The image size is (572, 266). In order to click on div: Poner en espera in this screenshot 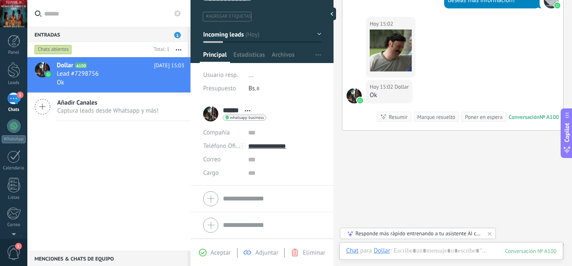, I will do `click(484, 117)`.